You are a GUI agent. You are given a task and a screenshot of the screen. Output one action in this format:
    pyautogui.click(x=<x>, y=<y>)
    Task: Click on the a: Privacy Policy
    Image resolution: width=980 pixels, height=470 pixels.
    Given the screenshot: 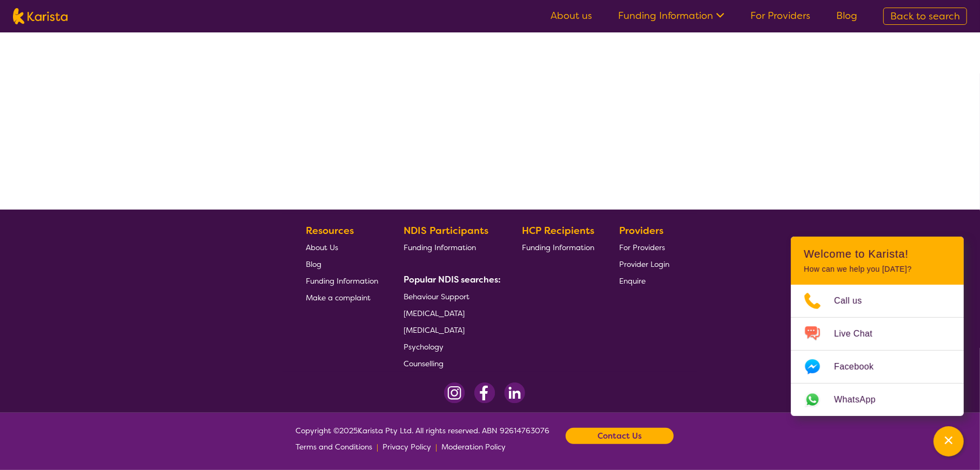 What is the action you would take?
    pyautogui.click(x=407, y=447)
    